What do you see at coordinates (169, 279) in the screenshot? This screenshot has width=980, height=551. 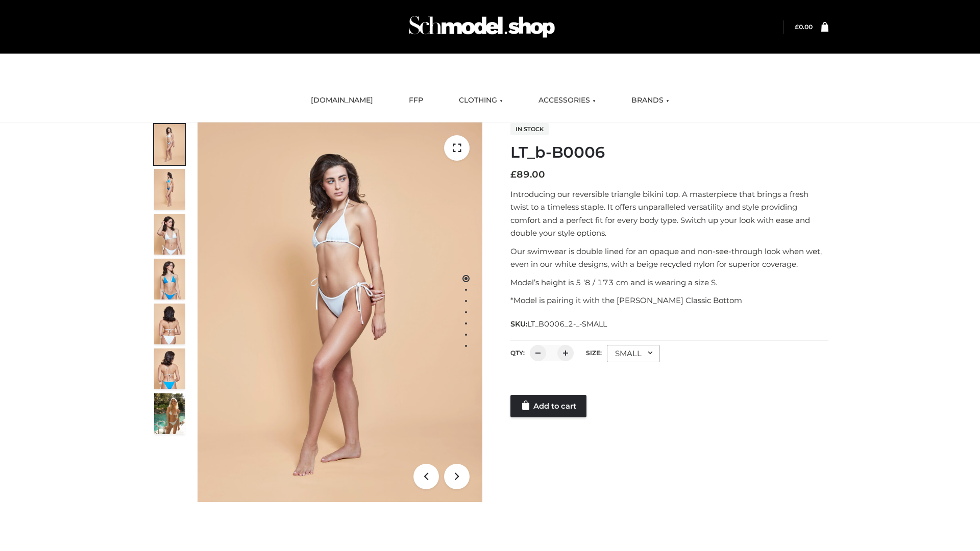 I see `img: ArielClassicBikiniTop_CloudNine_AzureSky_OW114ECO_4-scaled.jpg` at bounding box center [169, 279].